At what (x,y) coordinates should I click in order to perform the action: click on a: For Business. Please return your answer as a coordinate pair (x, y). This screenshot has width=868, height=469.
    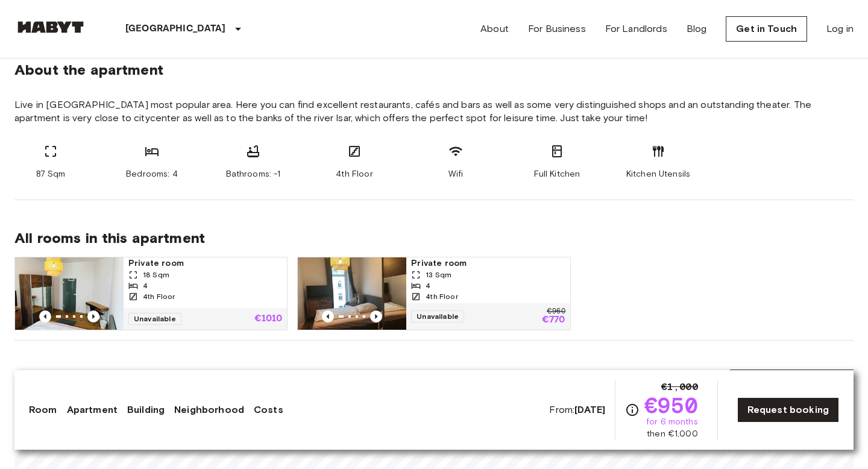
    Looking at the image, I should click on (557, 29).